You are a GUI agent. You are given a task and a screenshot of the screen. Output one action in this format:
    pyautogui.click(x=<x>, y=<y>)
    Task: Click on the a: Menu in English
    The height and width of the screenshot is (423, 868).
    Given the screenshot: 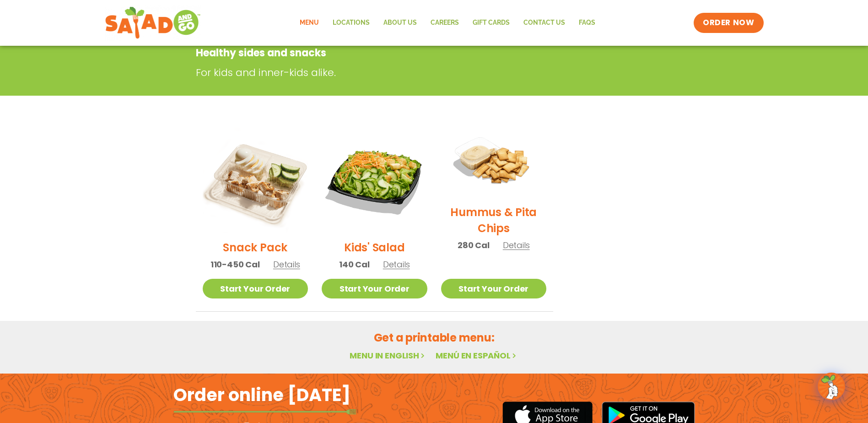 What is the action you would take?
    pyautogui.click(x=388, y=355)
    